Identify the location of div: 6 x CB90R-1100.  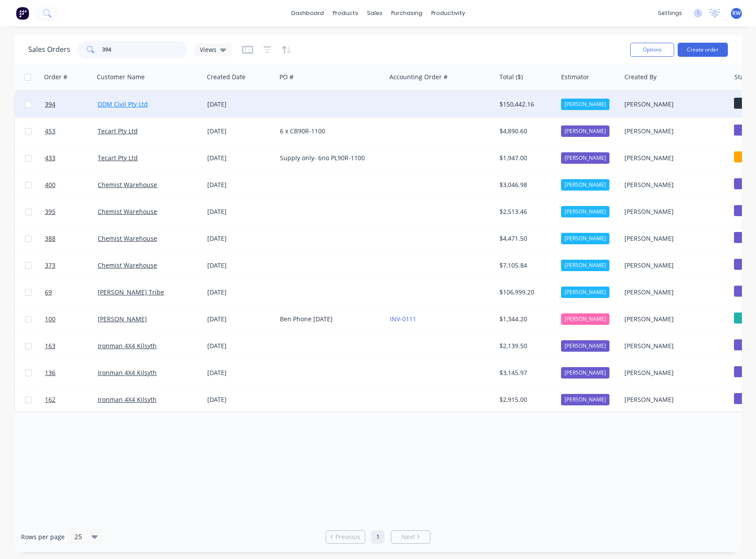
(329, 131).